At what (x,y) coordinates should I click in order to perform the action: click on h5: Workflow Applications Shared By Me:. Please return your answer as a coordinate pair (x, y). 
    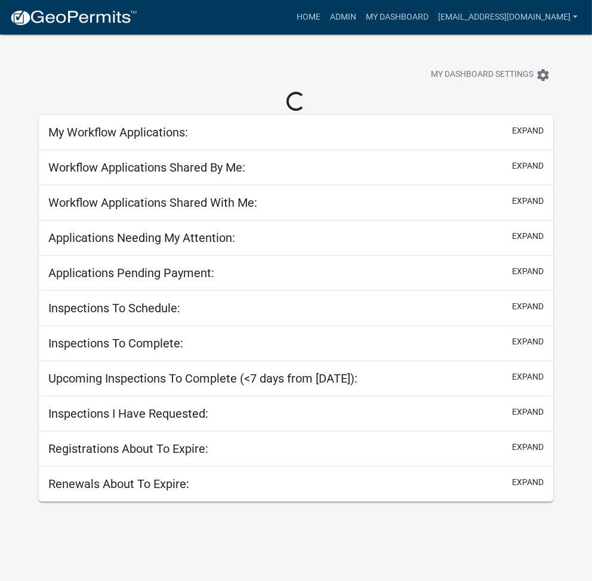
    Looking at the image, I should click on (147, 168).